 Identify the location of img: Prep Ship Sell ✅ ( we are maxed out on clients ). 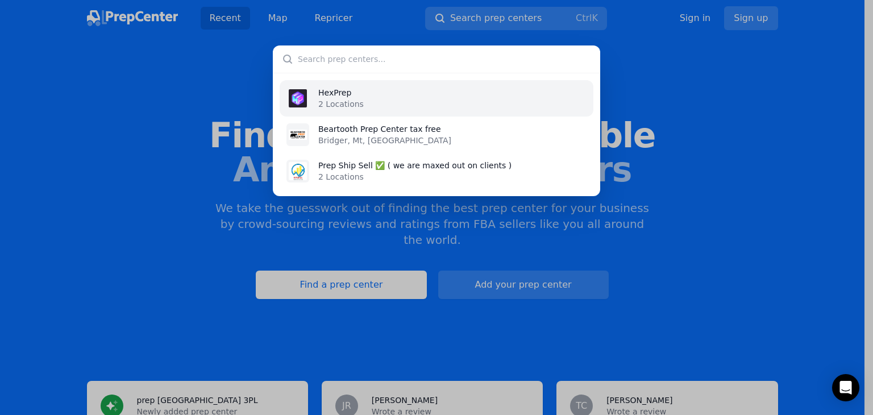
(298, 171).